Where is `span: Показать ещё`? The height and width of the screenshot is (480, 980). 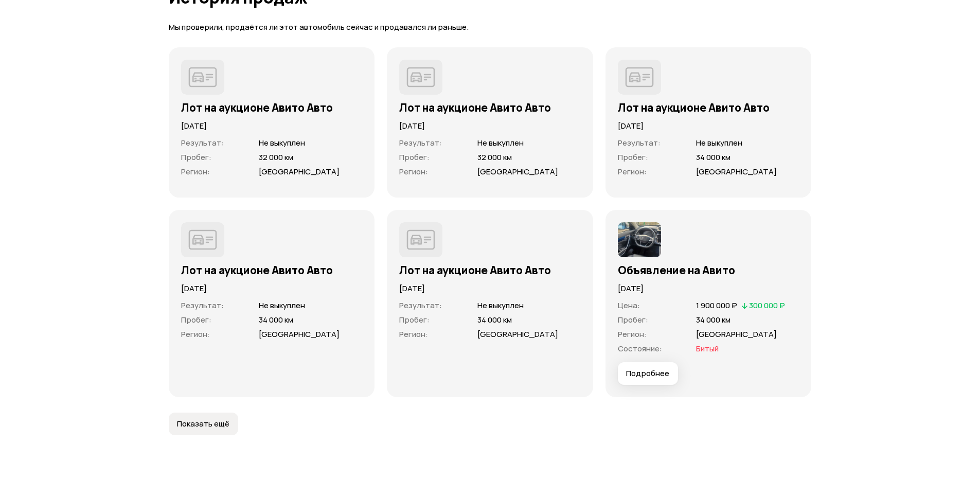
span: Показать ещё is located at coordinates (203, 424).